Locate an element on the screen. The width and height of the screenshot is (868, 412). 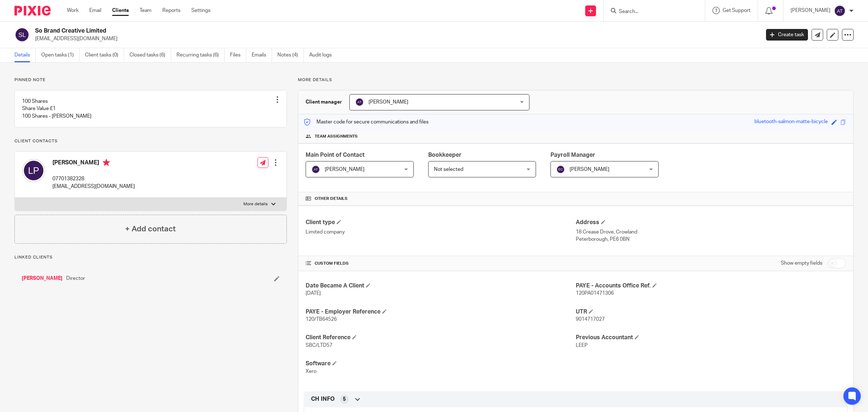
span: 5 is located at coordinates (344, 399).